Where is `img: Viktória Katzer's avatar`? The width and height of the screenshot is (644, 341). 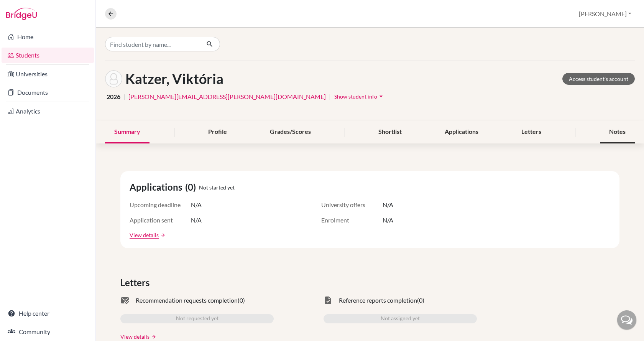 img: Viktória Katzer's avatar is located at coordinates (113, 78).